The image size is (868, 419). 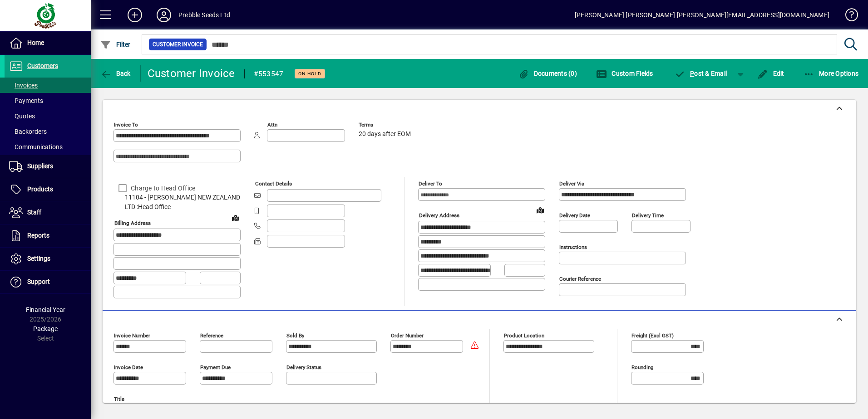 What do you see at coordinates (547, 73) in the screenshot?
I see `button: Documents (0)` at bounding box center [547, 73].